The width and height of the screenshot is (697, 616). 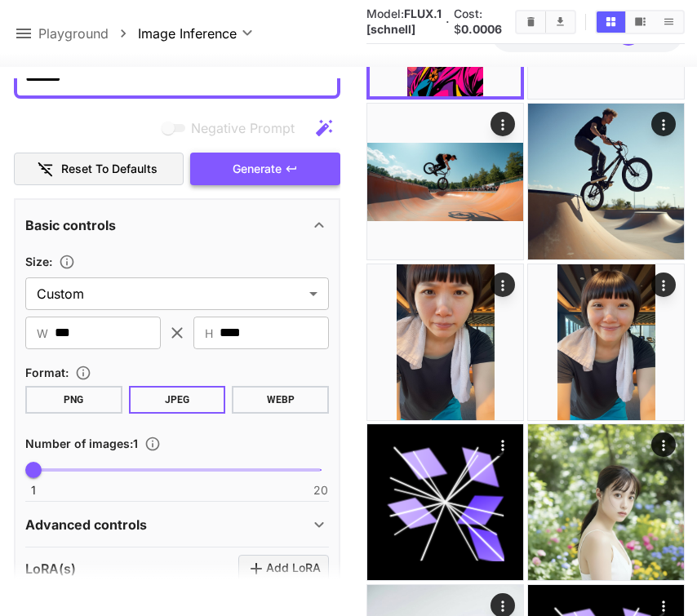 What do you see at coordinates (560, 22) in the screenshot?
I see `button: Download All` at bounding box center [560, 22].